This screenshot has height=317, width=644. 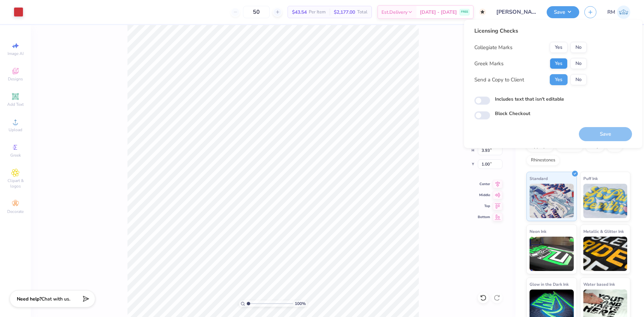 What do you see at coordinates (15, 79) in the screenshot?
I see `span: Designs` at bounding box center [15, 79].